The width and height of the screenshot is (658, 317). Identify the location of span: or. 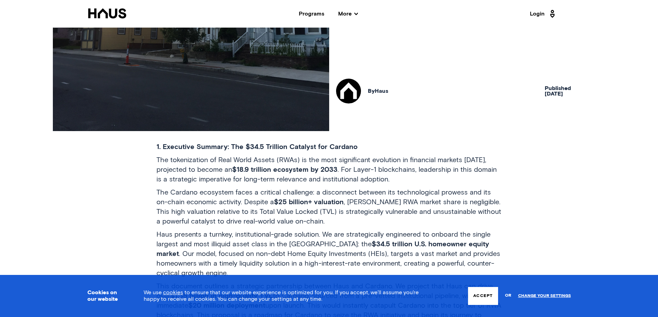
(508, 296).